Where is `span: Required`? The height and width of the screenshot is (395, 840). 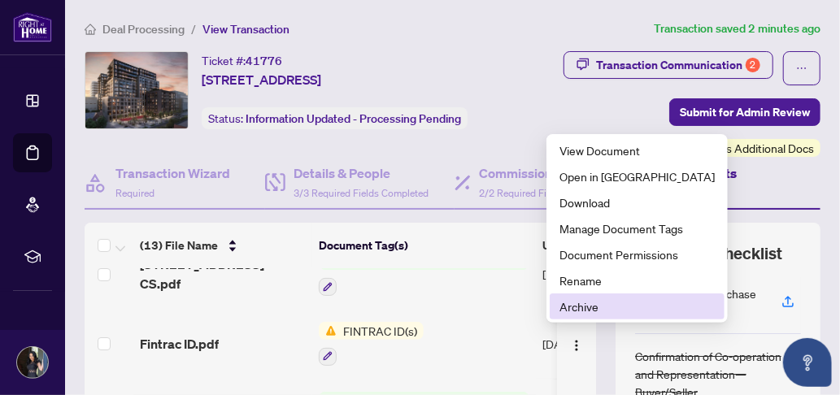
span: Required is located at coordinates (135, 193).